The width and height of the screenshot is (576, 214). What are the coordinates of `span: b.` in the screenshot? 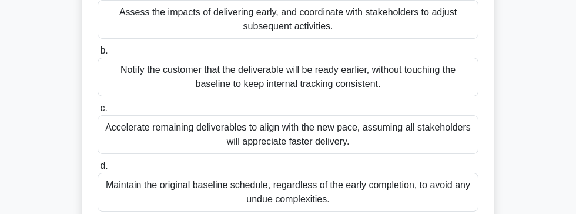 It's located at (103, 50).